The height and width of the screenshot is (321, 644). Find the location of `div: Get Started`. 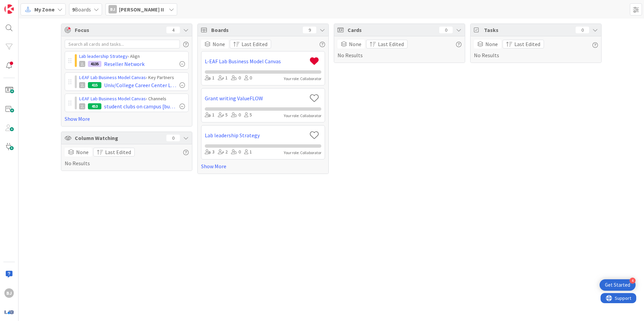

div: Get Started is located at coordinates (617, 285).